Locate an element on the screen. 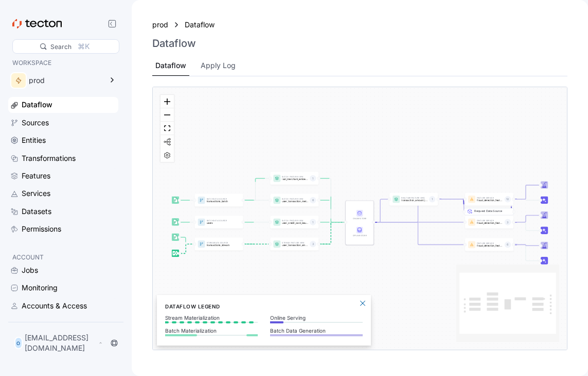 This screenshot has height=376, width=588. a: Jobs is located at coordinates (63, 270).